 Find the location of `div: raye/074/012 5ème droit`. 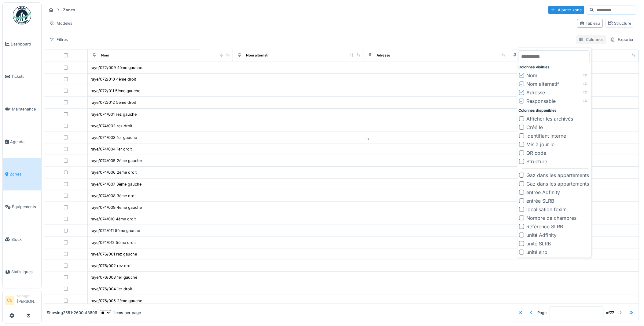

div: raye/074/012 5ème droit is located at coordinates (113, 243).